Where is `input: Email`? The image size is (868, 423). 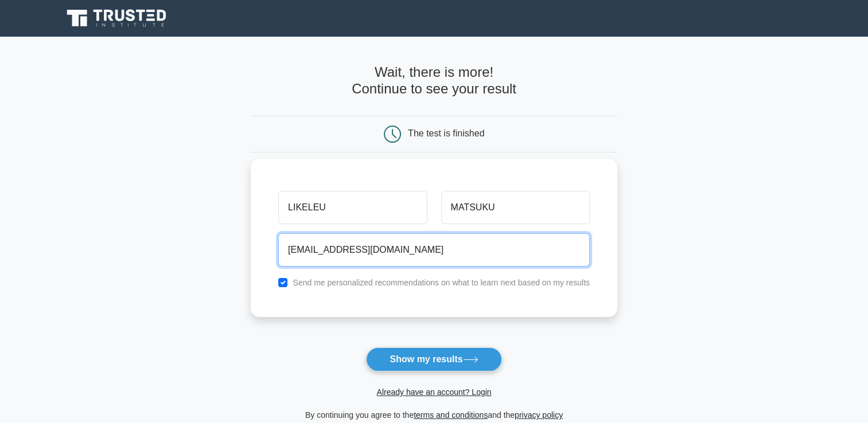
input: Email is located at coordinates (434, 250).